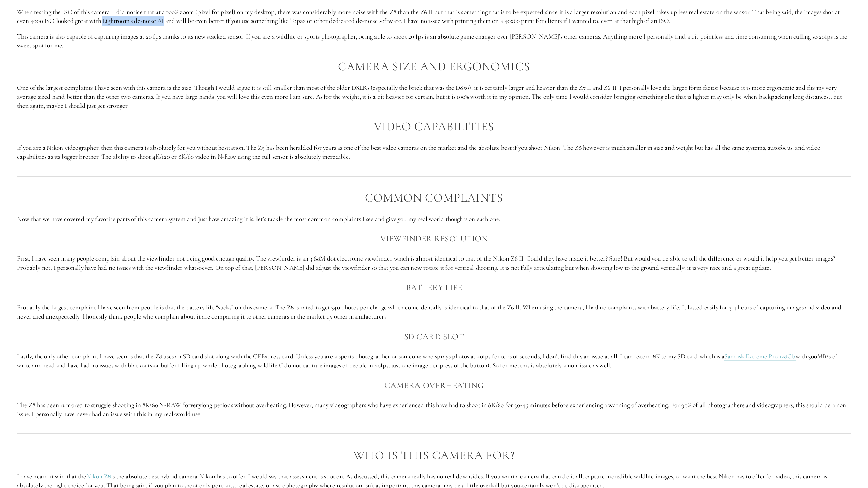  What do you see at coordinates (434, 288) in the screenshot?
I see `h3: Battery Life` at bounding box center [434, 288].